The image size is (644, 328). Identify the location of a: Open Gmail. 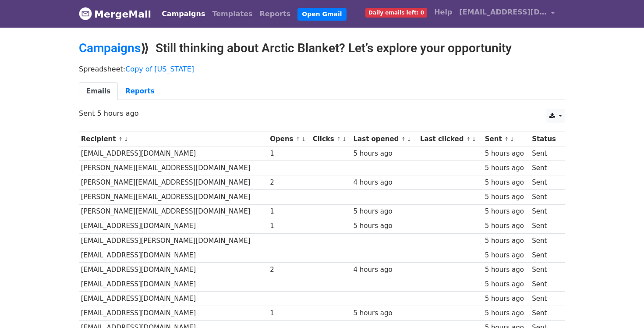
(322, 14).